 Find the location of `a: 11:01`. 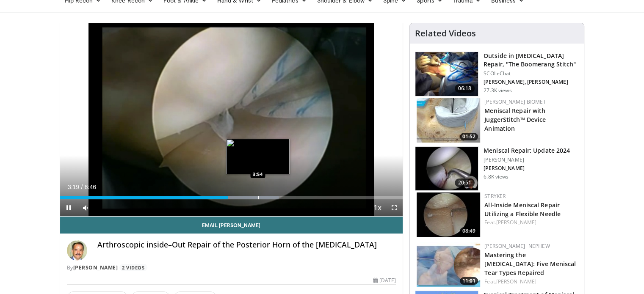

a: 11:01 is located at coordinates (448, 265).